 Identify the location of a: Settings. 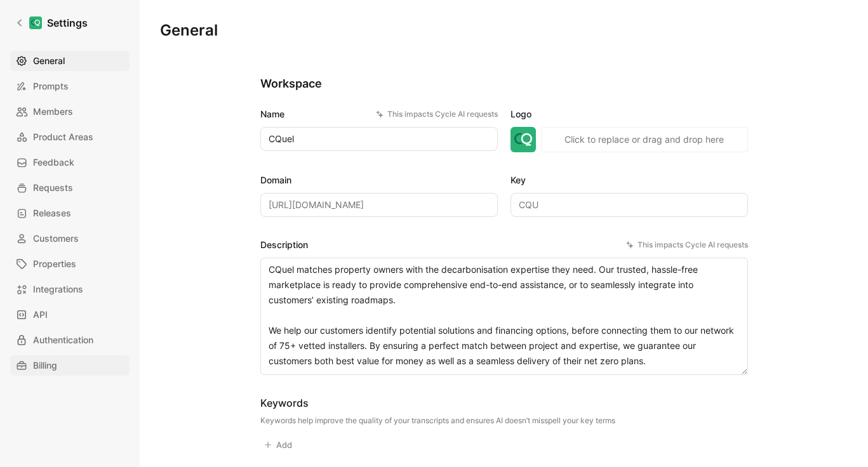
(52, 23).